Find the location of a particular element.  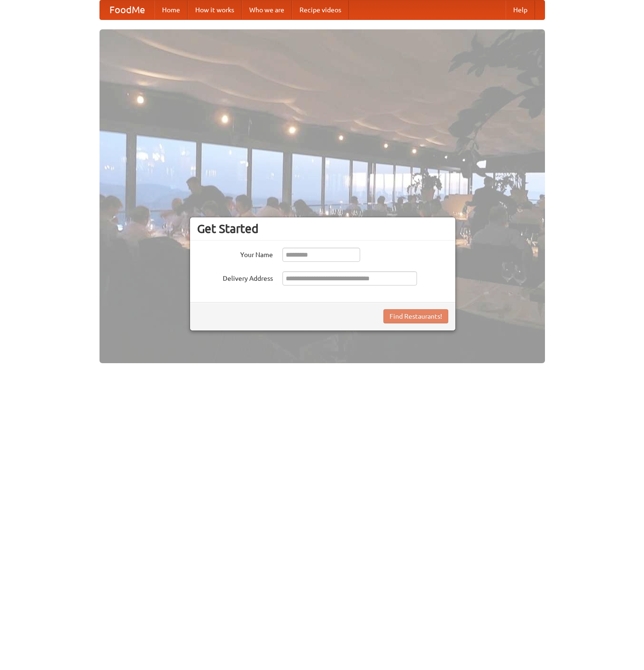

button: Find Restaurants! is located at coordinates (415, 316).